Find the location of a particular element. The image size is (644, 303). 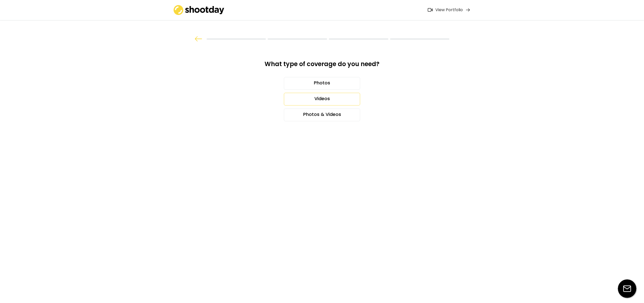

div: Photos & Videos is located at coordinates (322, 115).